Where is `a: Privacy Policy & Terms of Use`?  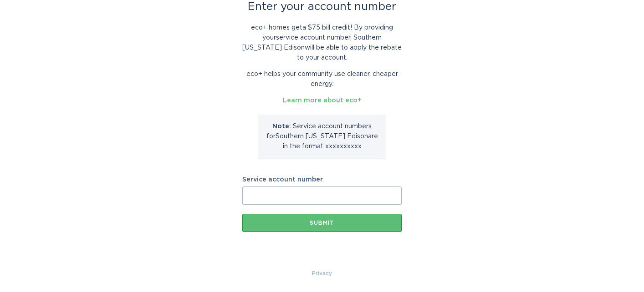
a: Privacy Policy & Terms of Use is located at coordinates (322, 273).